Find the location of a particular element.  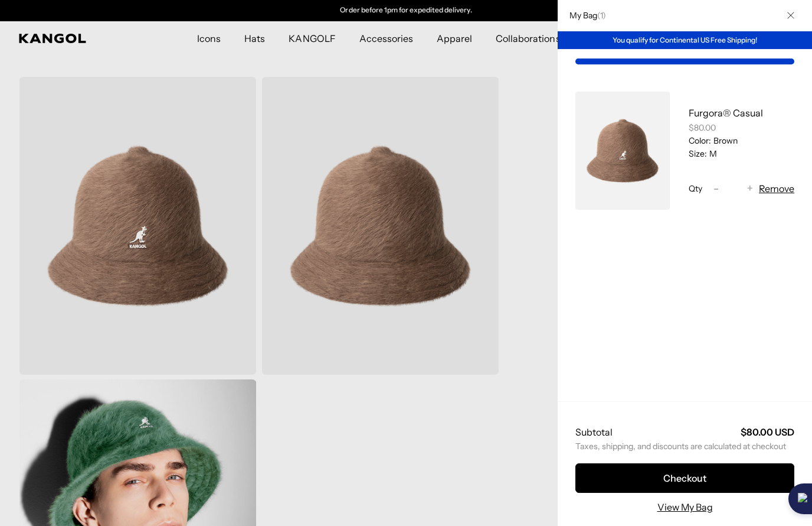

dd: M is located at coordinates (712, 154).